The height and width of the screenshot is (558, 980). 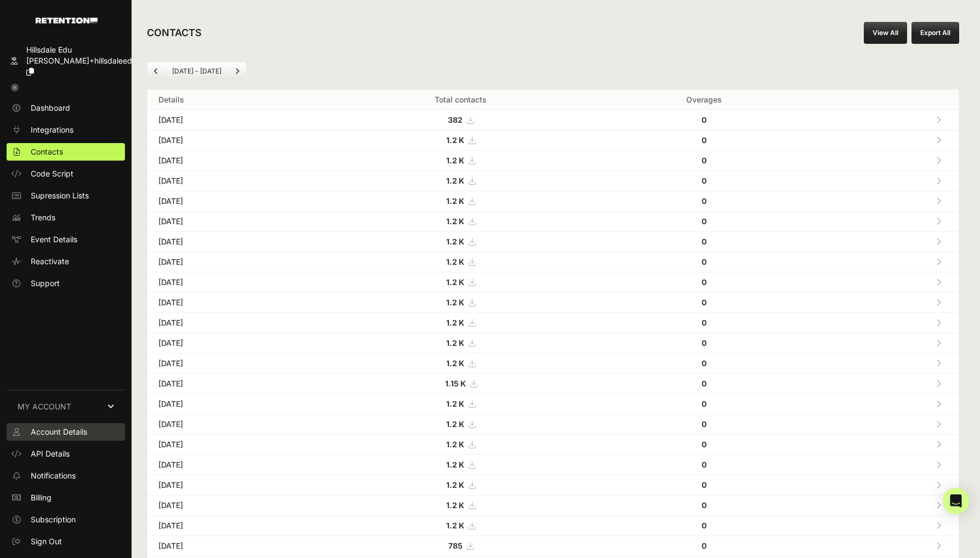 What do you see at coordinates (935, 33) in the screenshot?
I see `button: Export All` at bounding box center [935, 33].